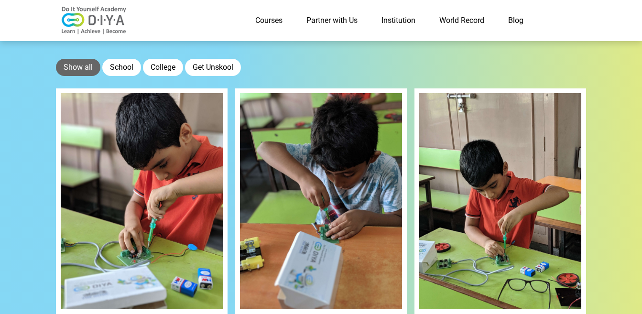 The width and height of the screenshot is (642, 314). What do you see at coordinates (332, 21) in the screenshot?
I see `a: Partner with Us` at bounding box center [332, 21].